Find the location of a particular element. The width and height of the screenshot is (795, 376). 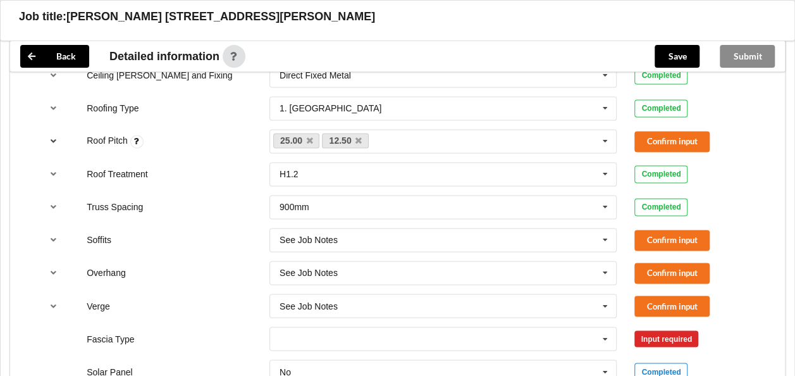

label: Roof Pitch is located at coordinates (108, 140).